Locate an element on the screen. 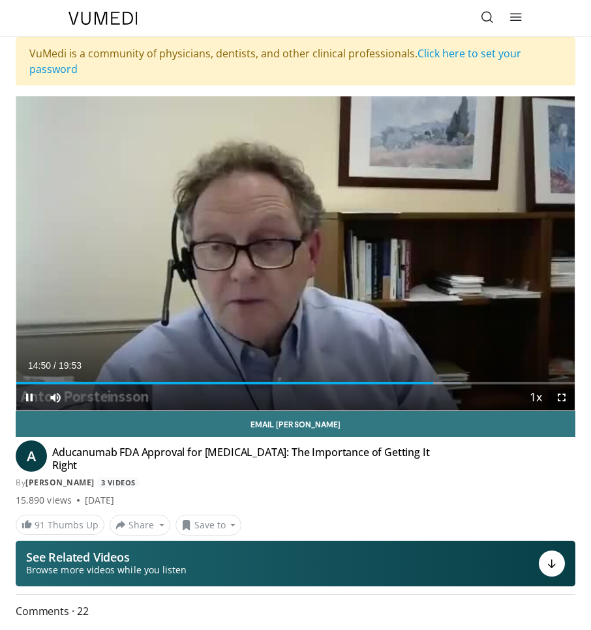 This screenshot has height=630, width=591. span: A is located at coordinates (31, 456).